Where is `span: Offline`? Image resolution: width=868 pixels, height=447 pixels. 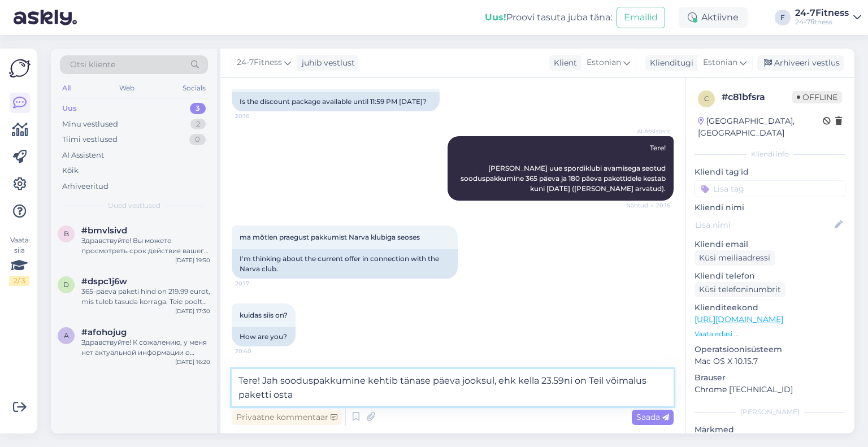
span: Offline is located at coordinates (817, 97).